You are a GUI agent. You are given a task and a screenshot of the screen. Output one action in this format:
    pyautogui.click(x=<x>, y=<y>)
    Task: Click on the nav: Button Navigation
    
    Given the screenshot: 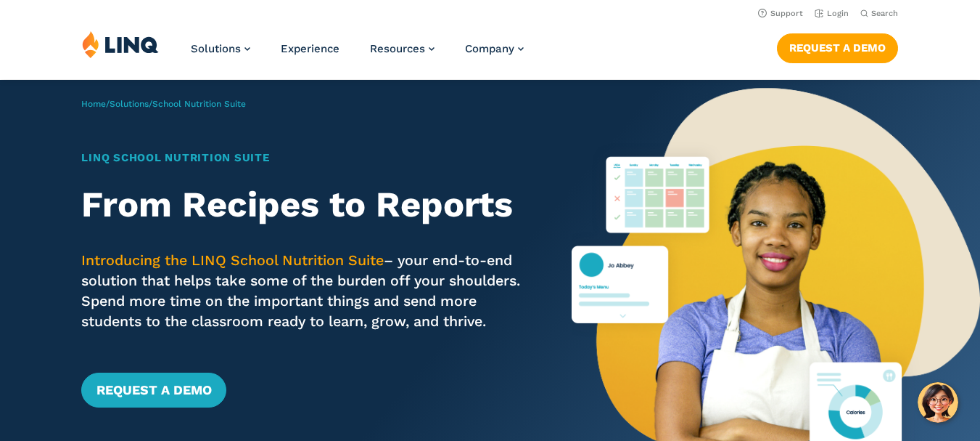 What is the action you would take?
    pyautogui.click(x=837, y=47)
    